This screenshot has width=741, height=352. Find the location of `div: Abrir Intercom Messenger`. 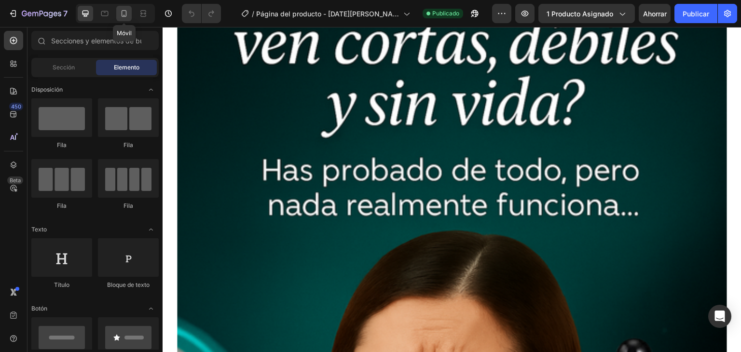

div: Abrir Intercom Messenger is located at coordinates (720, 316).